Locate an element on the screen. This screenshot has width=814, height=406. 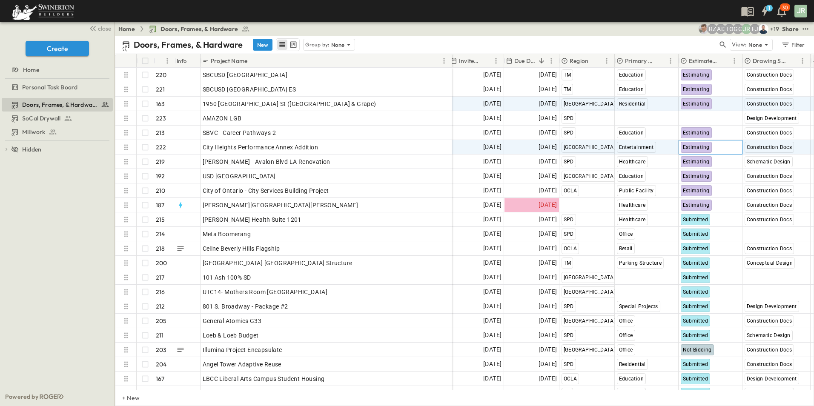
p: 219 is located at coordinates (161, 162).